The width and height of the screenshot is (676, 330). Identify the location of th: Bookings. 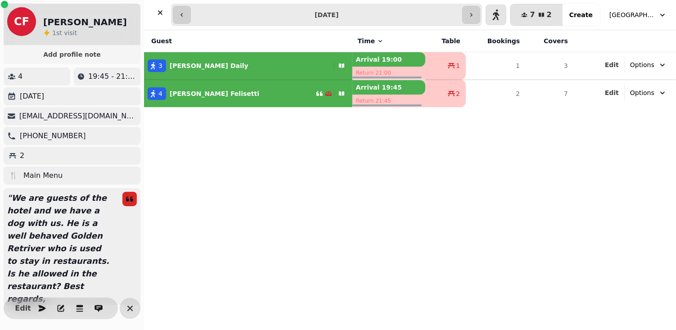
(495, 41).